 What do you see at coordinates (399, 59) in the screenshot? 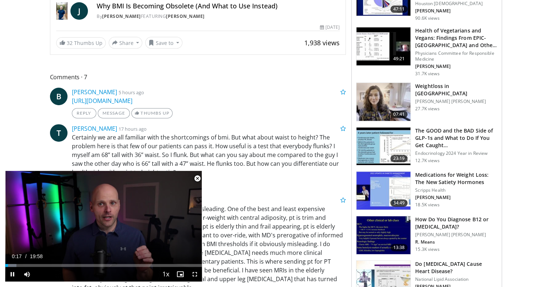
I see `span: 49:21` at bounding box center [399, 59].